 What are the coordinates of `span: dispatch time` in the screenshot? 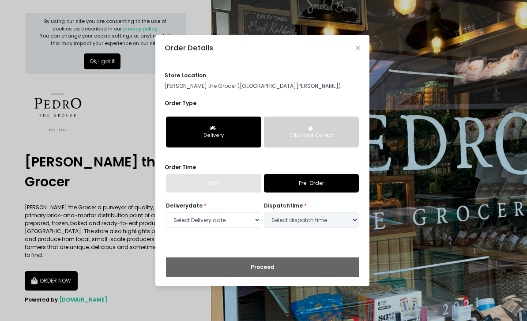 It's located at (283, 205).